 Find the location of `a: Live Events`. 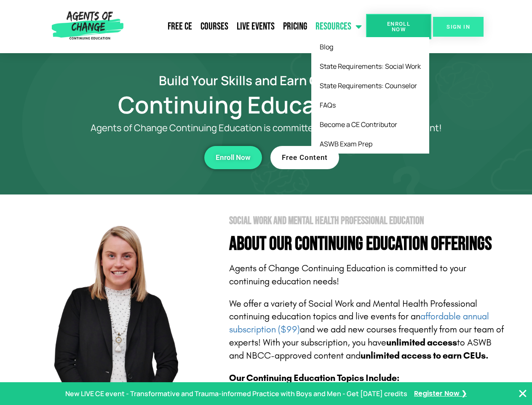

a: Live Events is located at coordinates (256, 27).